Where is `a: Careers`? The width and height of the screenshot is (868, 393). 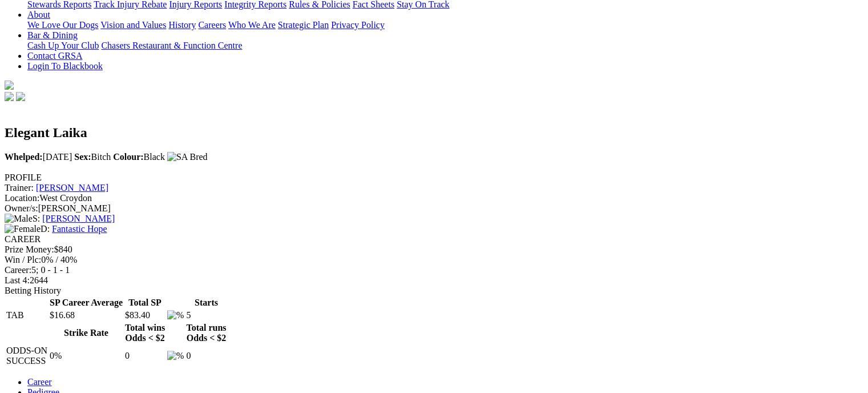 a: Careers is located at coordinates (211, 25).